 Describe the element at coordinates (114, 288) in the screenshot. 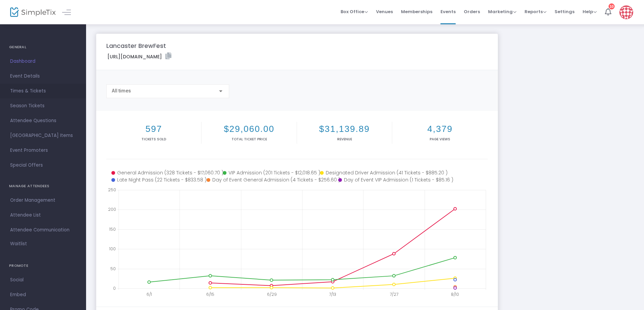

I see `text: 0` at that location.